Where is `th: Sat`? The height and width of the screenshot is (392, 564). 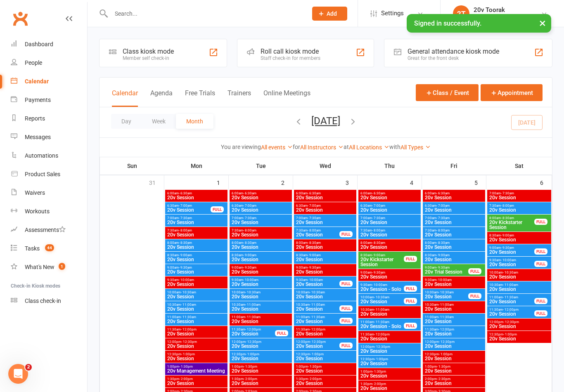 th: Sat is located at coordinates (519, 166).